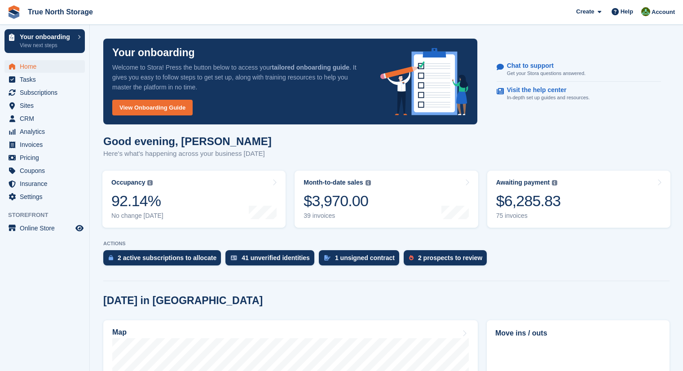 This screenshot has height=371, width=683. I want to click on a: Month-to-date sales $3,970.00 39 invoices, so click(386, 199).